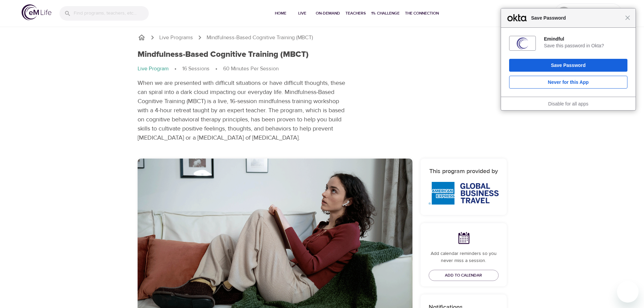 This screenshot has height=308, width=644. What do you see at coordinates (36, 12) in the screenshot?
I see `img: logo` at bounding box center [36, 12].